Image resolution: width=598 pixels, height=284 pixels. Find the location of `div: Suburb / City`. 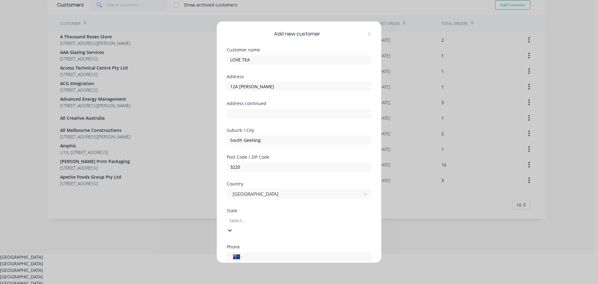

div: Suburb / City is located at coordinates (299, 130).